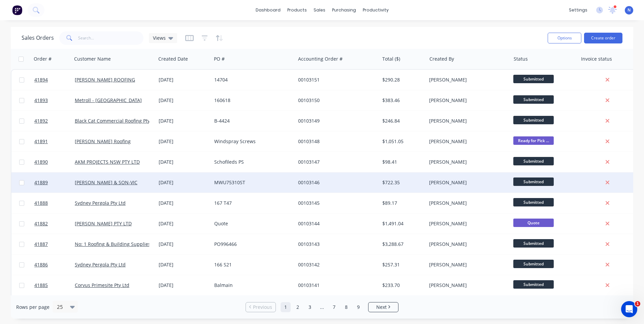 The height and width of the screenshot is (324, 644). What do you see at coordinates (55, 203) in the screenshot?
I see `a: 41888` at bounding box center [55, 203].